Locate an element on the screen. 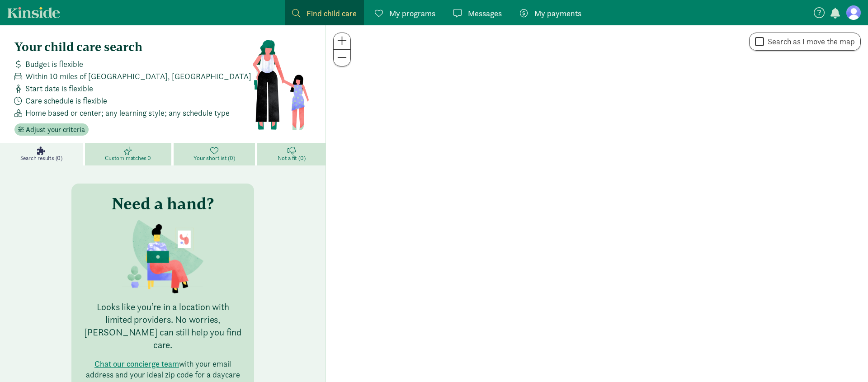 The width and height of the screenshot is (868, 382). span: My programs is located at coordinates (412, 13).